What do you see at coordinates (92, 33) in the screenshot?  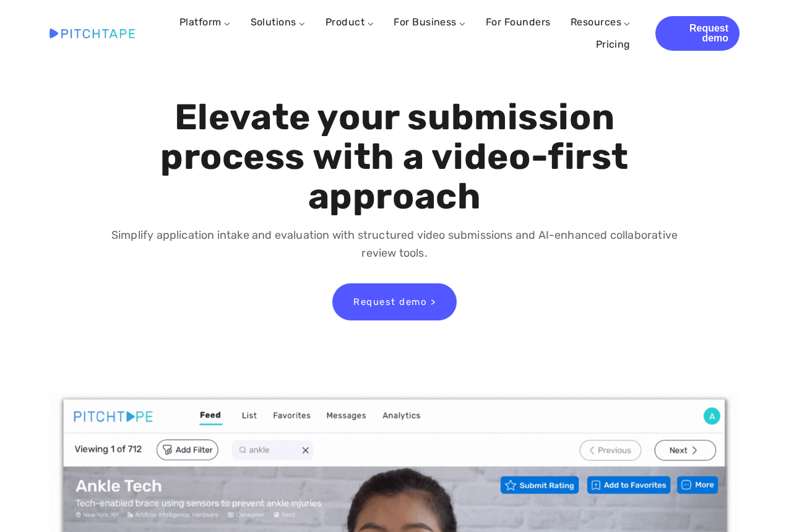 I see `img: Pitchtape | Video Submission Management Software` at bounding box center [92, 33].